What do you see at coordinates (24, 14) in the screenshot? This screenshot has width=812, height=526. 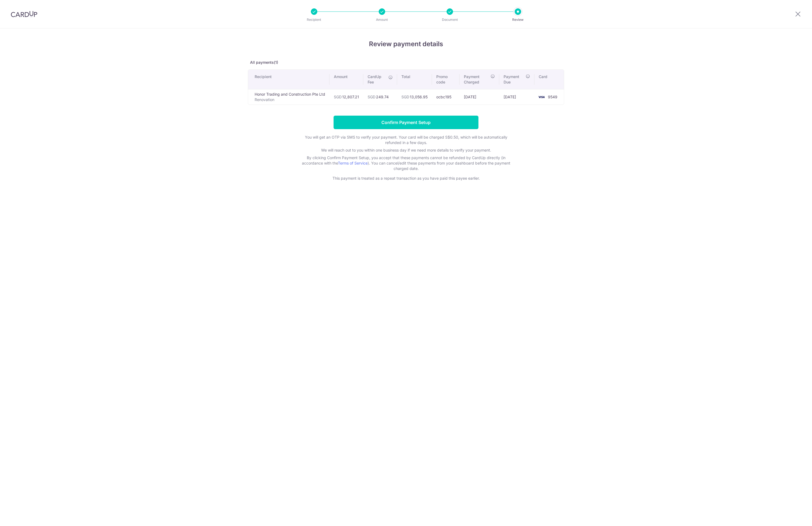 I see `img: CardUp` at bounding box center [24, 14].